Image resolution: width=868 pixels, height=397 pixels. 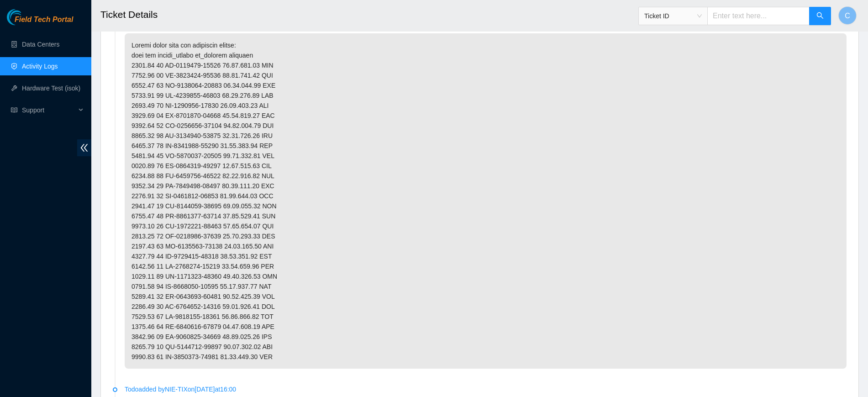 What do you see at coordinates (27, 17) in the screenshot?
I see `img: Akamai Technologies` at bounding box center [27, 17].